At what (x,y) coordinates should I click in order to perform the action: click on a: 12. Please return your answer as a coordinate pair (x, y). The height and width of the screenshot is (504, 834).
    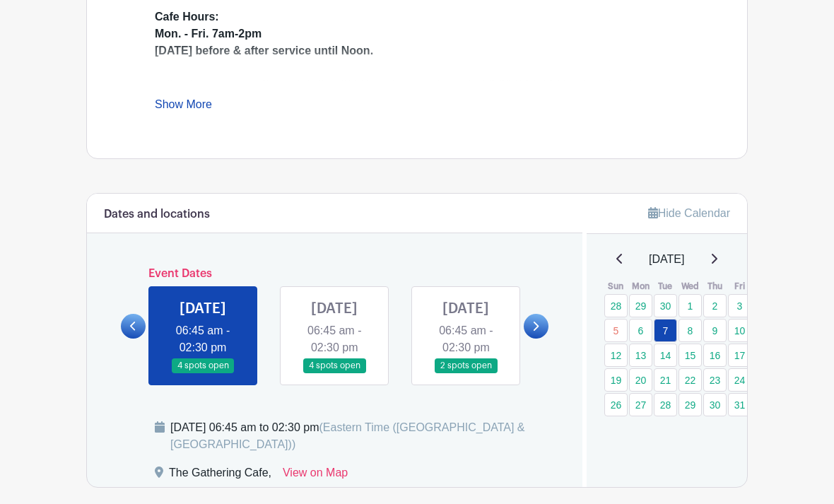
    Looking at the image, I should click on (616, 356).